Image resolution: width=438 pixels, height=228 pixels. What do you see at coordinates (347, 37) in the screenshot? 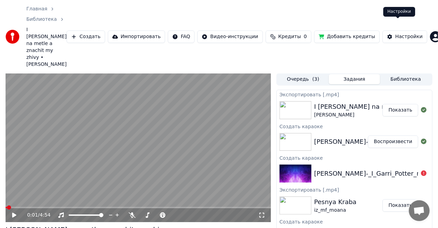
I see `button: Добавить кредиты` at bounding box center [347, 37].